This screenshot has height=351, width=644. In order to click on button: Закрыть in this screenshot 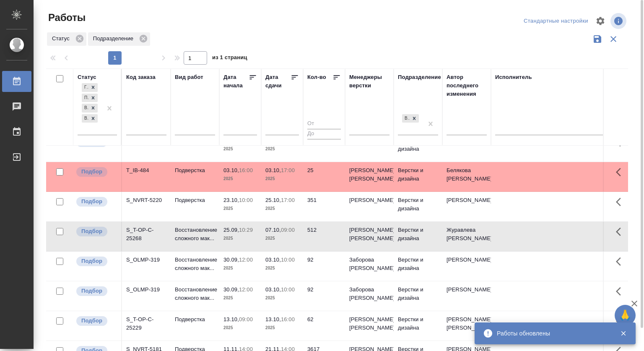, I will do `click(623, 333)`.